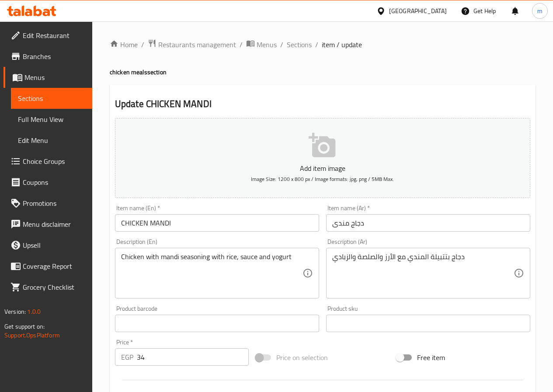 This screenshot has height=392, width=553. What do you see at coordinates (48, 245) in the screenshot?
I see `a: Upsell` at bounding box center [48, 245].